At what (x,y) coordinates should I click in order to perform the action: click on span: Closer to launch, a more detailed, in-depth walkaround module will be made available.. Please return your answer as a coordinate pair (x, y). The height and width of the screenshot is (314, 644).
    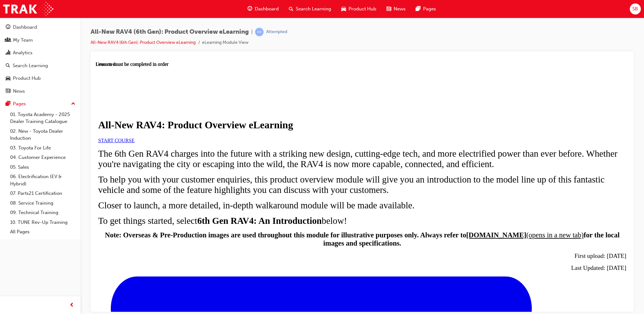
    Looking at the image, I should click on (161, 144).